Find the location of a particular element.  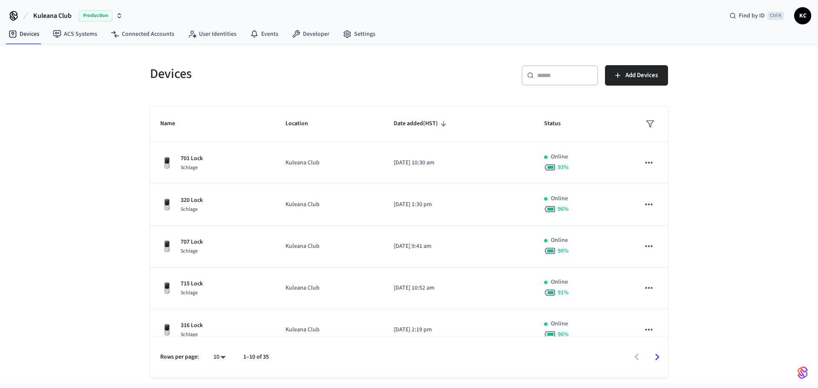

button: Add Devices is located at coordinates (636, 75).